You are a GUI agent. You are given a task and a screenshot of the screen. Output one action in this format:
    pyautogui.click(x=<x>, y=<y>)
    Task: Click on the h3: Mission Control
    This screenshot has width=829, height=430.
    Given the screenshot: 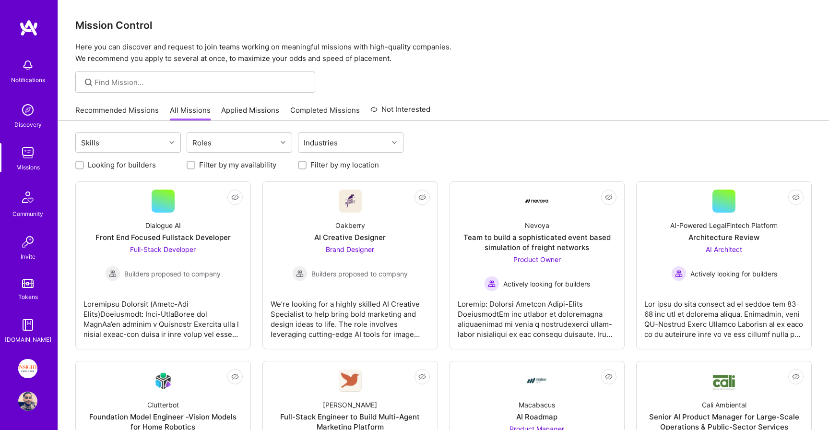 What is the action you would take?
    pyautogui.click(x=443, y=25)
    